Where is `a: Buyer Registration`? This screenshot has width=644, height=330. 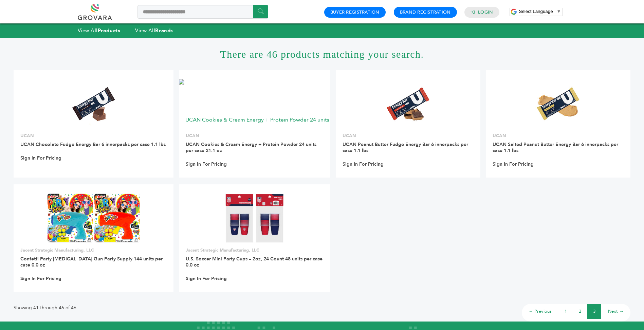
a: Buyer Registration is located at coordinates (355, 12).